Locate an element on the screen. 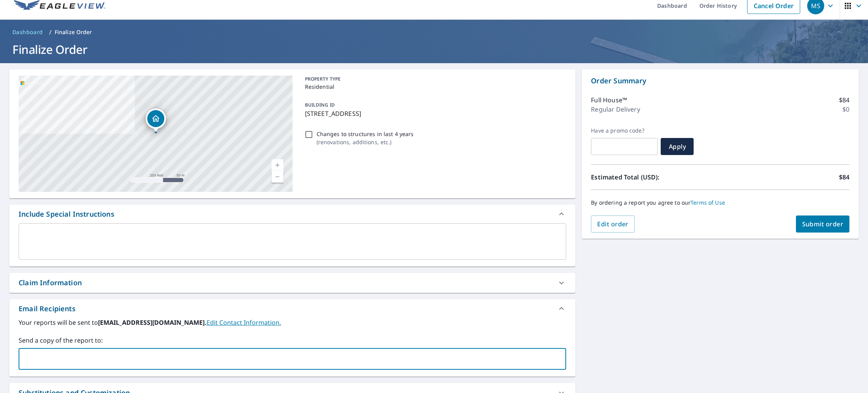 This screenshot has width=868, height=393. span: Dashboard is located at coordinates (28, 32).